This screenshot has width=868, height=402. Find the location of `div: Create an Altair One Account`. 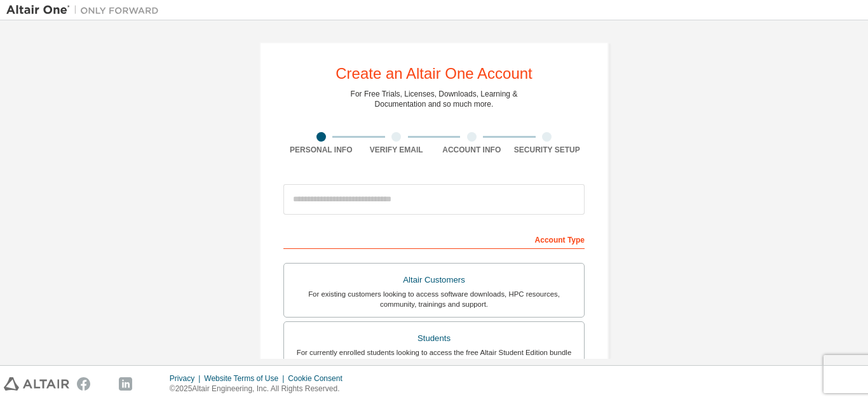

div: Create an Altair One Account is located at coordinates (434, 74).